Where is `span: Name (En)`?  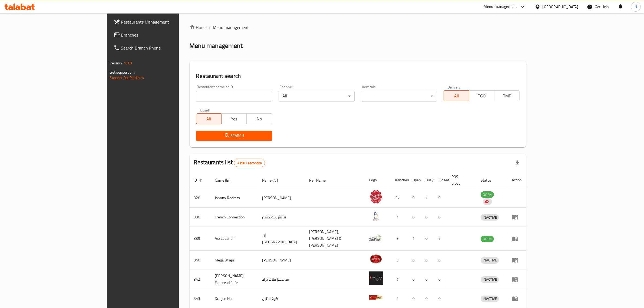
span: Name (En) is located at coordinates (227, 181).